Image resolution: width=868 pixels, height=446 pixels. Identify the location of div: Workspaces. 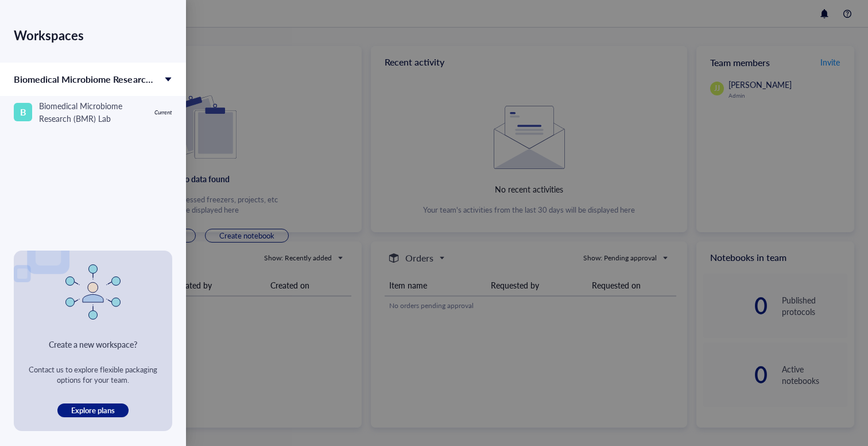
(93, 35).